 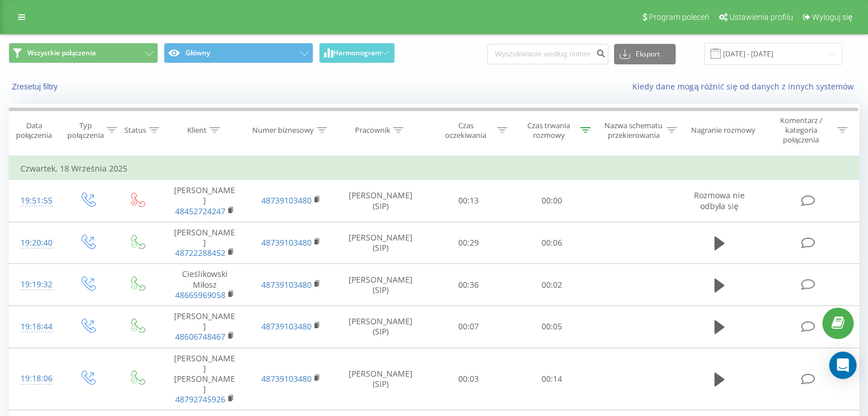 I want to click on a: 48792745926, so click(x=200, y=398).